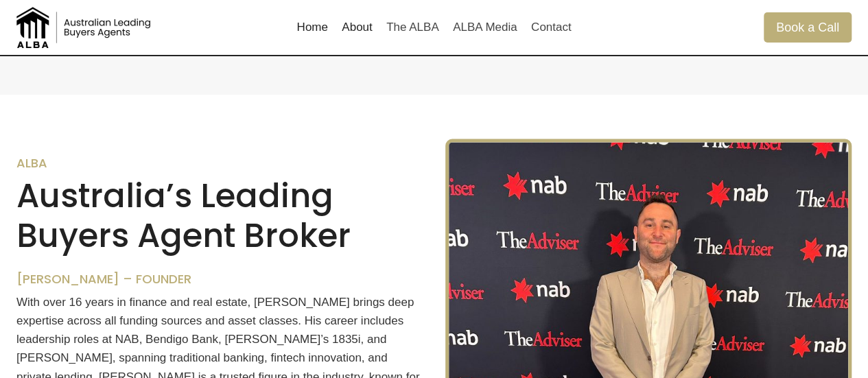 Image resolution: width=868 pixels, height=378 pixels. Describe the element at coordinates (807, 27) in the screenshot. I see `a: Book a Call` at that location.